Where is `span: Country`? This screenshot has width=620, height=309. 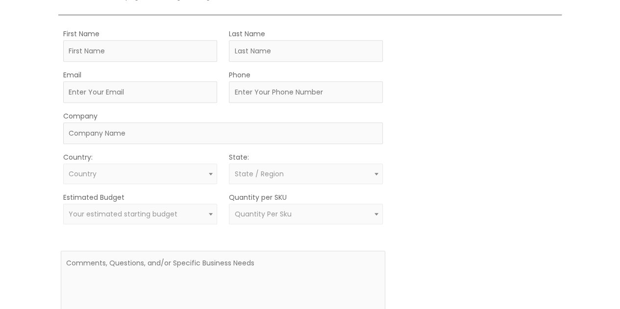 span: Country is located at coordinates (82, 174).